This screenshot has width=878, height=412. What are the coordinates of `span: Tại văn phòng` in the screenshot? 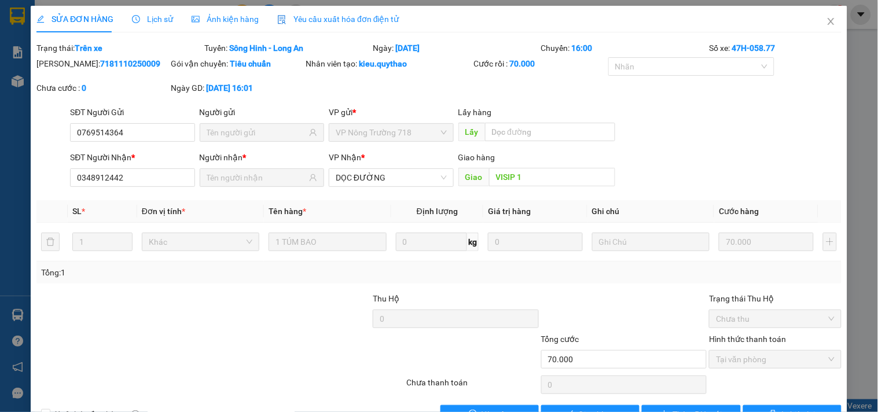 It's located at (775, 359).